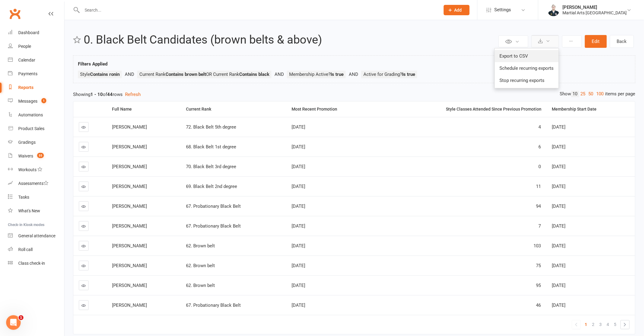 The height and width of the screenshot is (336, 644). What do you see at coordinates (24, 197) in the screenshot?
I see `div: Tasks` at bounding box center [24, 197].